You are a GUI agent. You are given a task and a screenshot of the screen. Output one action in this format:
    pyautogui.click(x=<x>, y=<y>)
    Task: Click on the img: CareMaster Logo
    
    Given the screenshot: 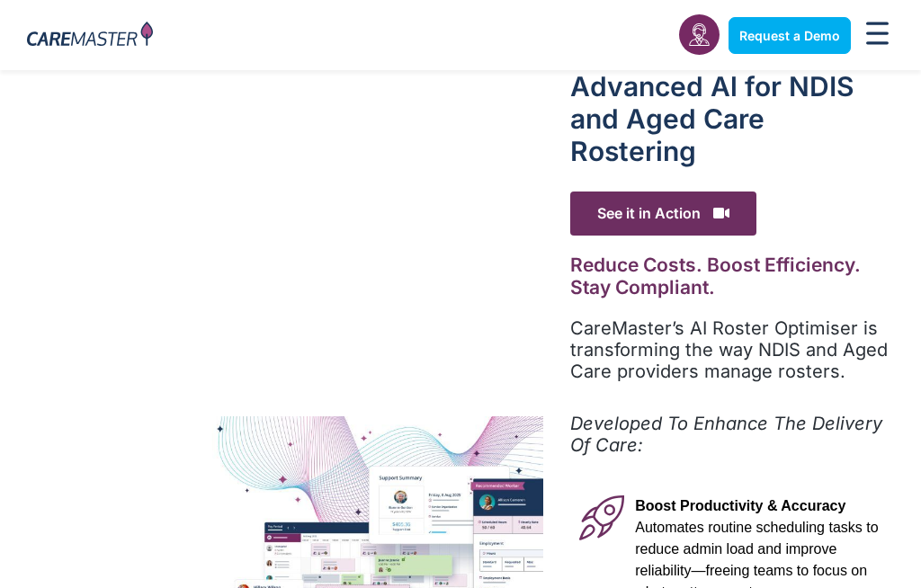 What is the action you would take?
    pyautogui.click(x=90, y=35)
    